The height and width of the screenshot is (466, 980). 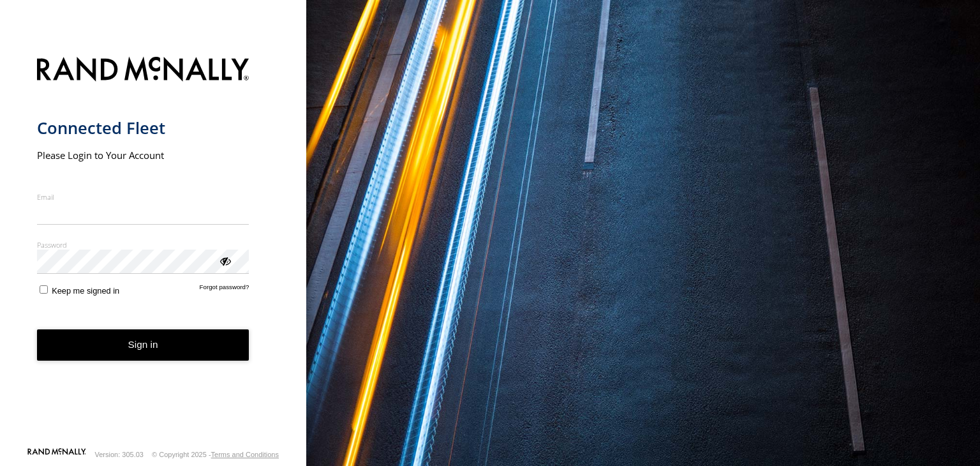 I want to click on div: Version: 305.03, so click(x=119, y=454).